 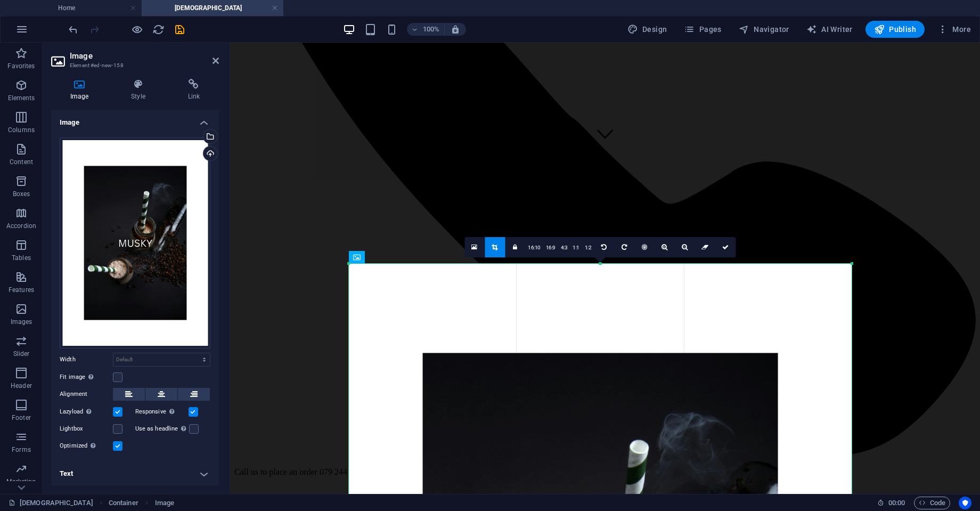 I want to click on a: 16:10, so click(x=534, y=248).